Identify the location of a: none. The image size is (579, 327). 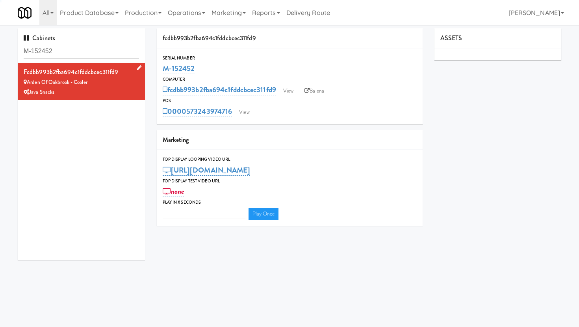
(173, 191).